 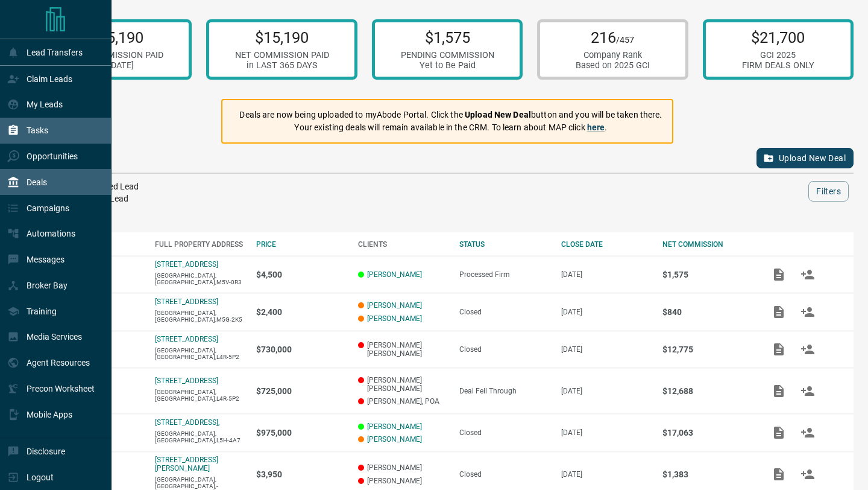 I want to click on p: $1,383, so click(x=707, y=474).